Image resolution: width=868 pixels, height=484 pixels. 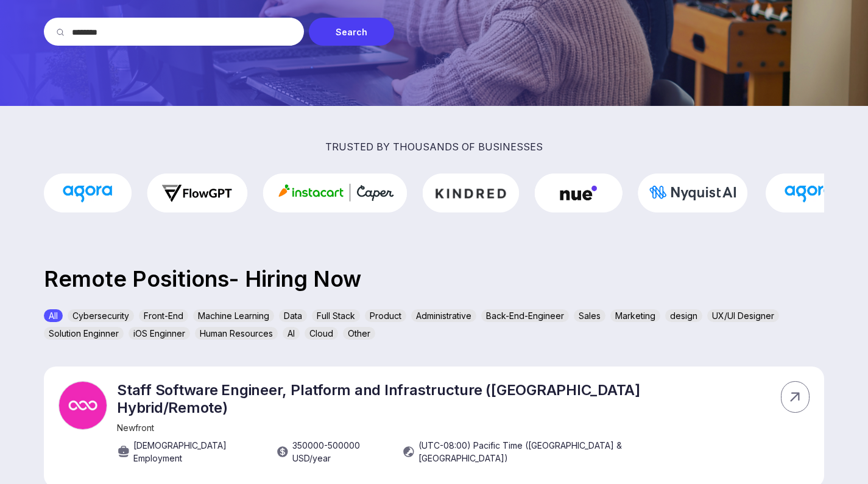 I want to click on div: Administrative, so click(x=443, y=316).